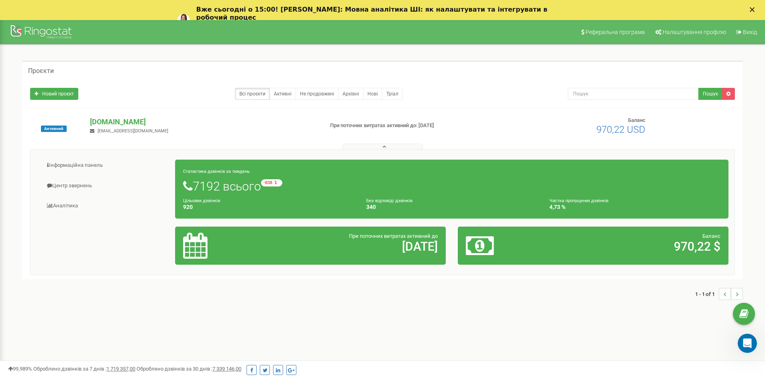  I want to click on img: Profile image for Yuliia, so click(183, 20).